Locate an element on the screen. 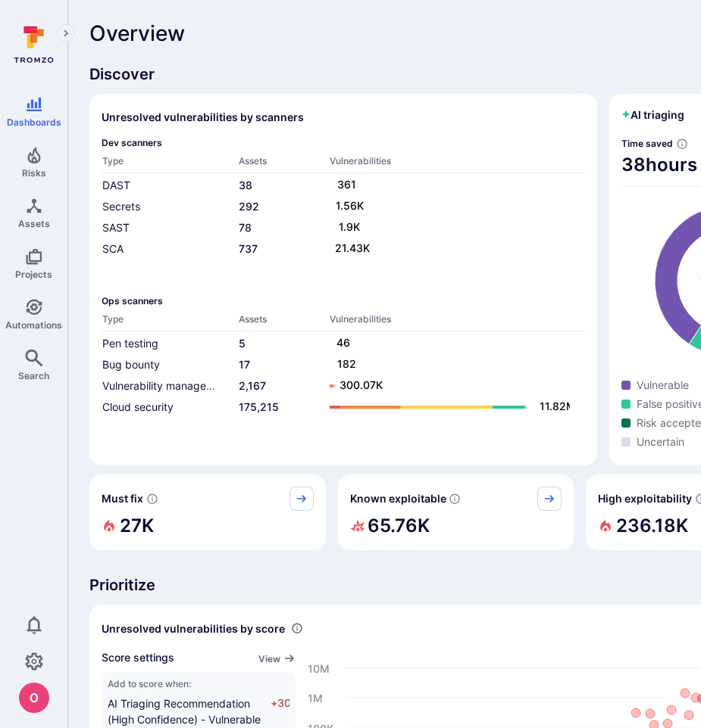  span: Overview is located at coordinates (137, 33).